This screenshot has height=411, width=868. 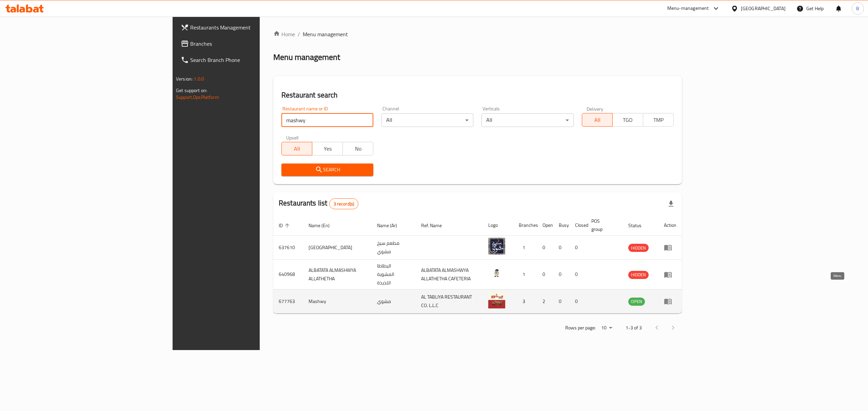 I want to click on span: Search Branch Phone, so click(x=251, y=60).